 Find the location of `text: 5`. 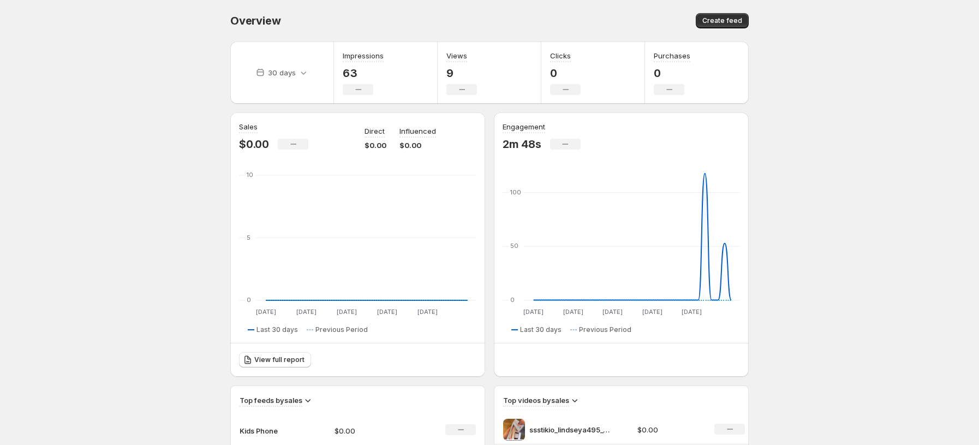

text: 5 is located at coordinates (248, 237).